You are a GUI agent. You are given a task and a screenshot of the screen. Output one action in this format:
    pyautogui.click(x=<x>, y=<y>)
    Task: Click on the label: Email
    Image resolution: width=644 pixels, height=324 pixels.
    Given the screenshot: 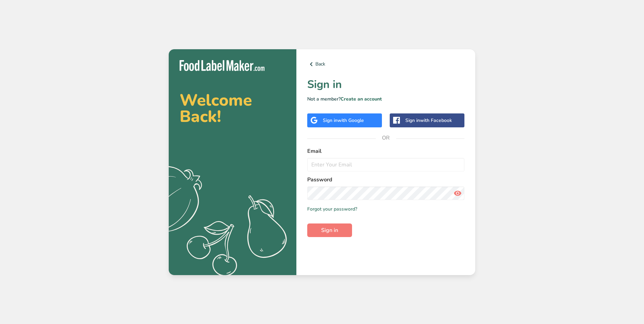 What is the action you would take?
    pyautogui.click(x=385, y=151)
    